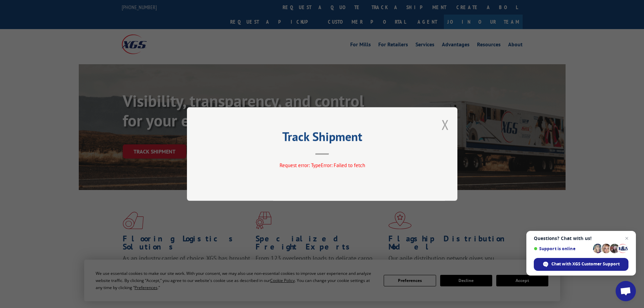 Image resolution: width=644 pixels, height=308 pixels. I want to click on button: Close modal, so click(445, 125).